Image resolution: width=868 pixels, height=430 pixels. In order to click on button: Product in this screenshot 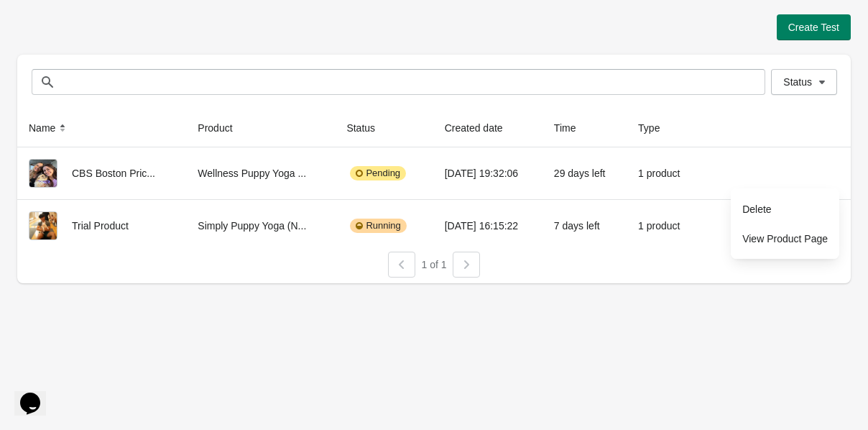, I will do `click(222, 128)`.